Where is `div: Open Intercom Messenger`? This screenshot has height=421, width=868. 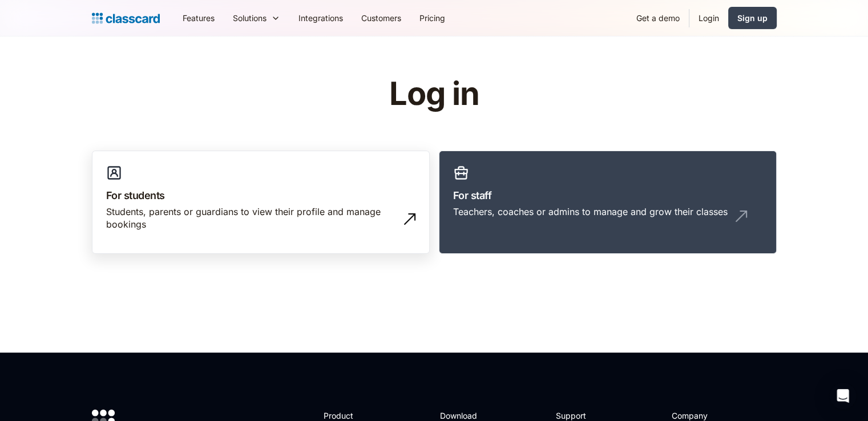
div: Open Intercom Messenger is located at coordinates (843, 396).